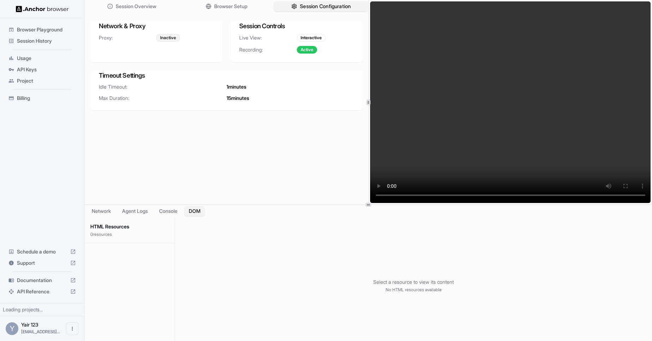  What do you see at coordinates (226, 75) in the screenshot?
I see `h3: Timeout Settings` at bounding box center [226, 75].